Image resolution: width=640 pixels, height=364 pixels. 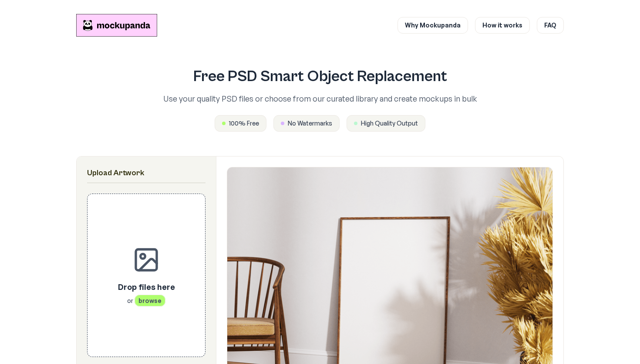 I want to click on span: 100% Free, so click(x=244, y=123).